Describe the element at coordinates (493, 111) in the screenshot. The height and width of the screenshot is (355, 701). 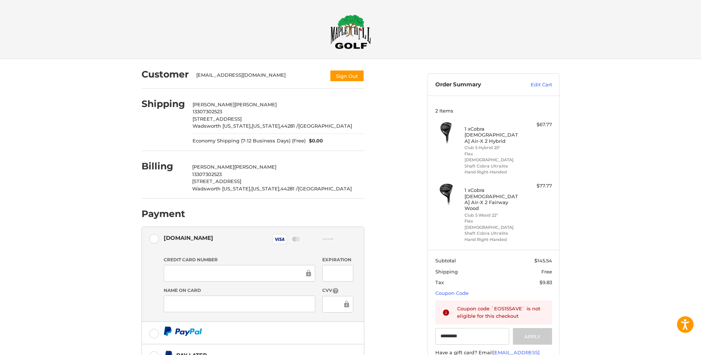
I see `h3: 2 Items` at that location.